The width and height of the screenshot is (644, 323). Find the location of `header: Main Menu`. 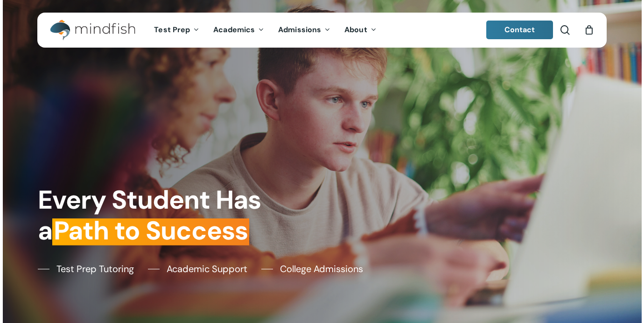

header: Main Menu is located at coordinates (322, 30).